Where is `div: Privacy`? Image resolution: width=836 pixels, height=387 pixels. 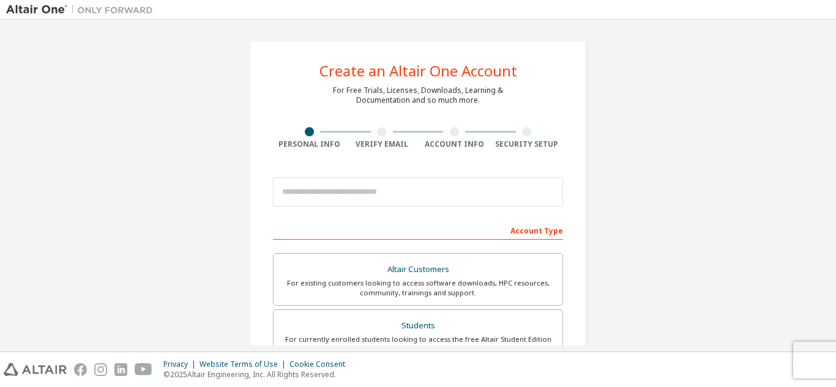
div: Privacy is located at coordinates (181, 365).